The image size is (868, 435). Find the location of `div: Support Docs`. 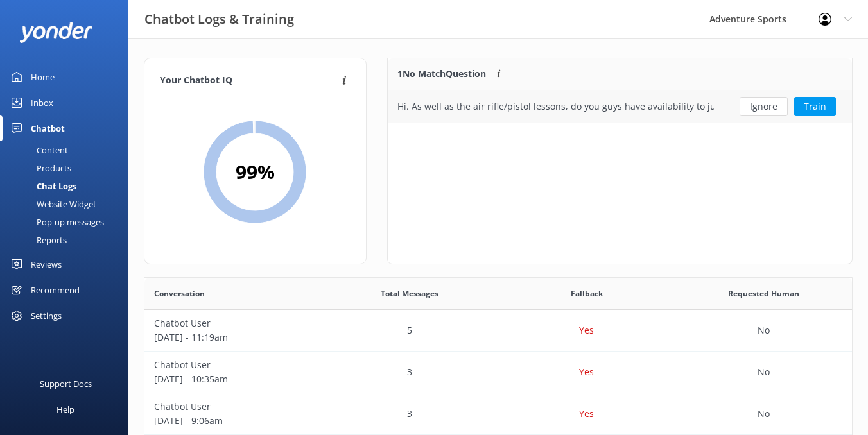

div: Support Docs is located at coordinates (66, 384).